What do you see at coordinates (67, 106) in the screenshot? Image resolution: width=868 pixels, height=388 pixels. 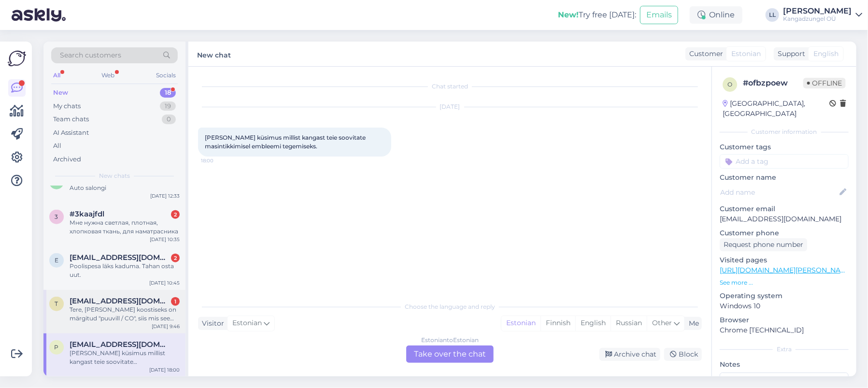 I see `div: My chats` at bounding box center [67, 106].